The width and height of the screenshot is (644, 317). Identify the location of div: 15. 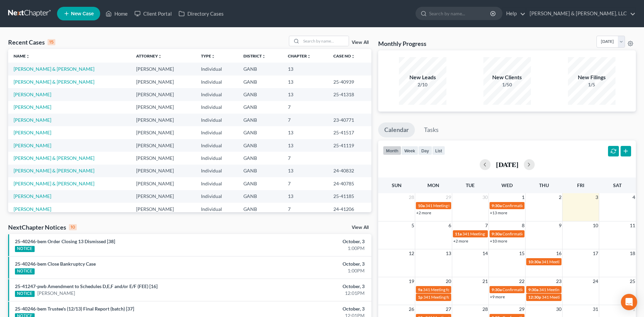
(51, 42).